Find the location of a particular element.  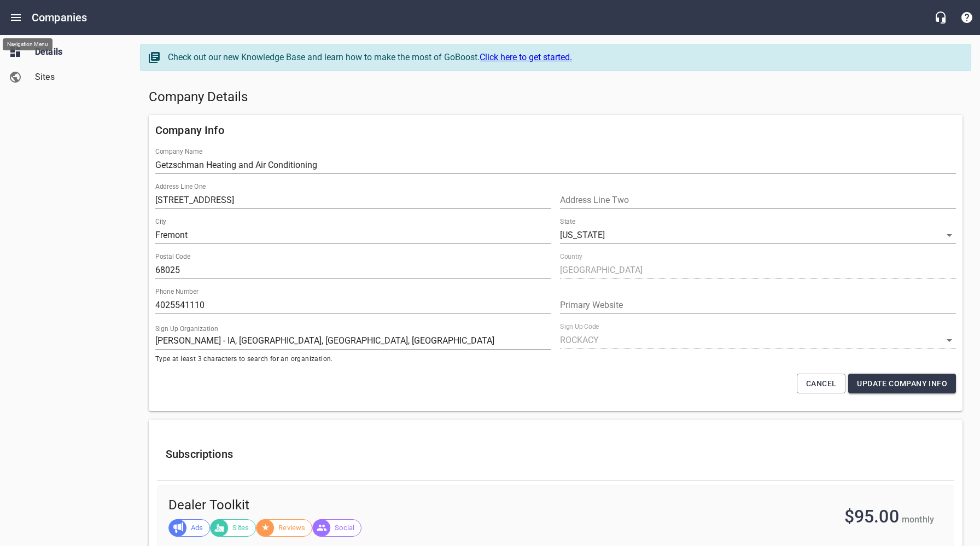

button: Open drawer is located at coordinates (16, 18).